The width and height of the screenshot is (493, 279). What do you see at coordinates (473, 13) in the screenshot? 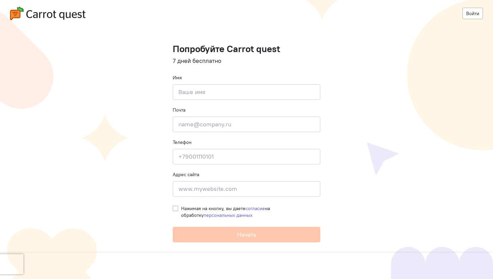
I see `a: Войти` at bounding box center [473, 13].